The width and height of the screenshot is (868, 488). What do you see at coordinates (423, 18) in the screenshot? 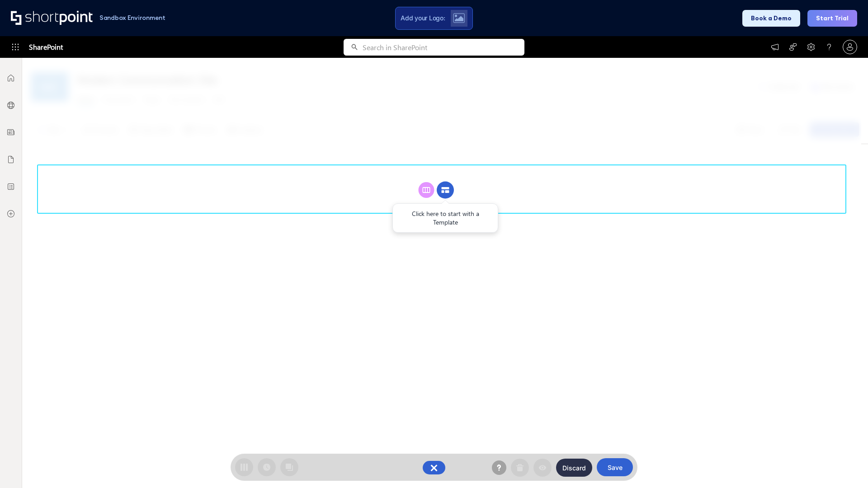
I see `span: Add your Logo:` at bounding box center [423, 18].